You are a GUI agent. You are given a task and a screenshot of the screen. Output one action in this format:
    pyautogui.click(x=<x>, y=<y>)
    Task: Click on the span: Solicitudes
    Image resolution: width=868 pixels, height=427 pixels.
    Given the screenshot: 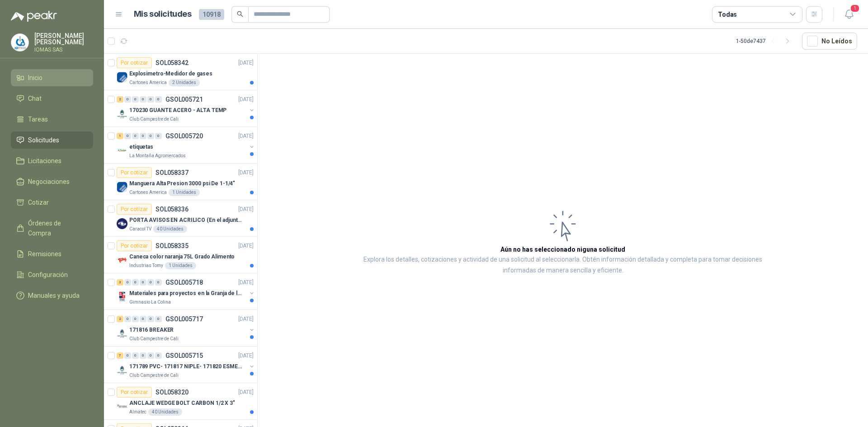 What is the action you would take?
    pyautogui.click(x=43, y=140)
    